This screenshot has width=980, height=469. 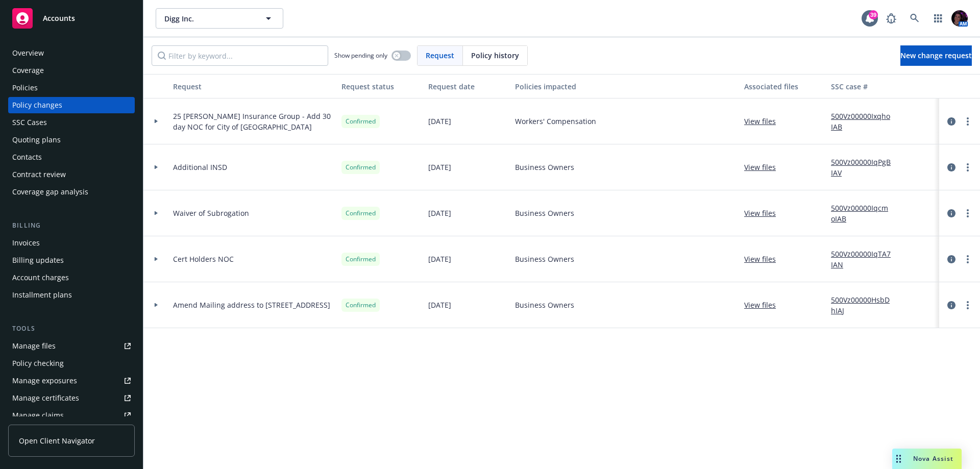 I want to click on button: Policies impacted, so click(x=625, y=86).